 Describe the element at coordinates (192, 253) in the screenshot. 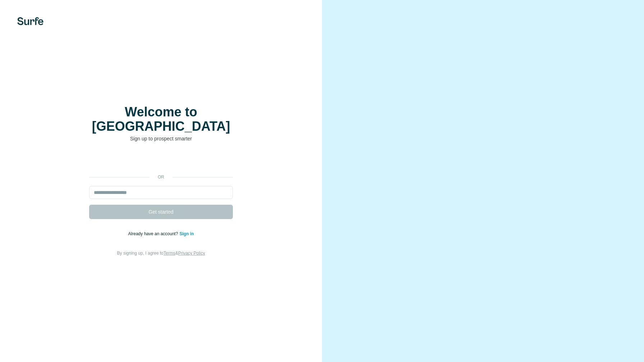

I see `a: Privacy Policy` at that location.